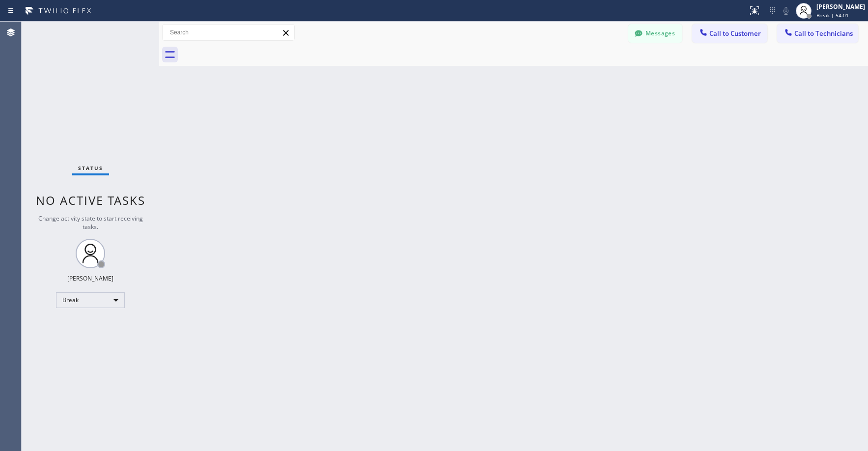 This screenshot has width=868, height=451. Describe the element at coordinates (817, 34) in the screenshot. I see `button: Call to Technicians` at that location.